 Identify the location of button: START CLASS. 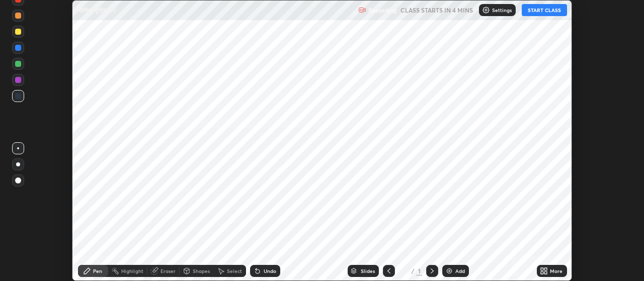
(544, 10).